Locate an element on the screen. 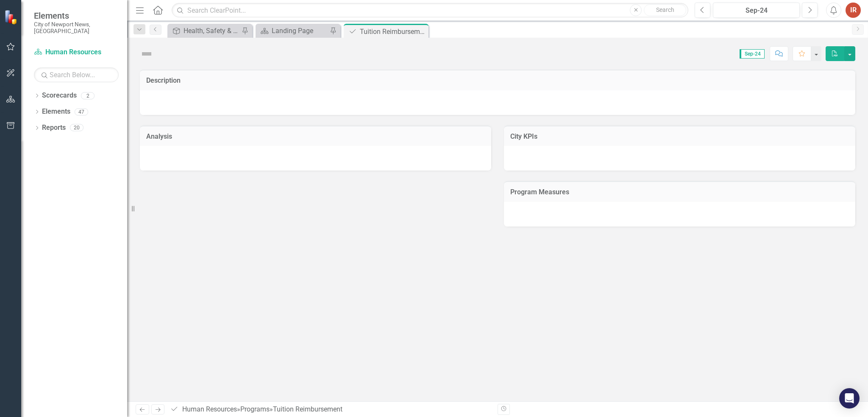 This screenshot has width=868, height=417. span: Sep-24 is located at coordinates (752, 54).